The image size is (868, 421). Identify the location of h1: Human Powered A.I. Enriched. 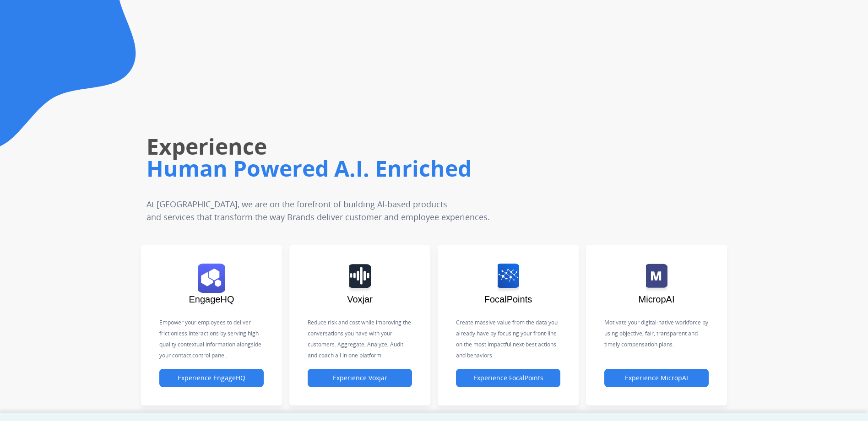
(380, 168).